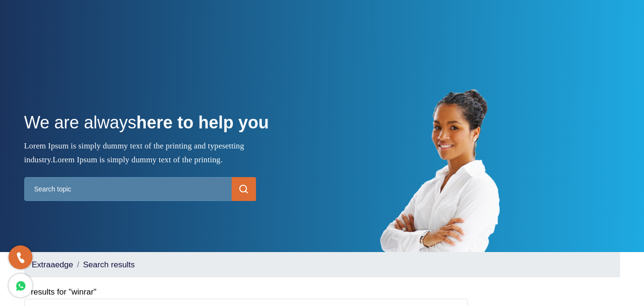 This screenshot has height=306, width=644. Describe the element at coordinates (243, 189) in the screenshot. I see `input: submit` at that location.